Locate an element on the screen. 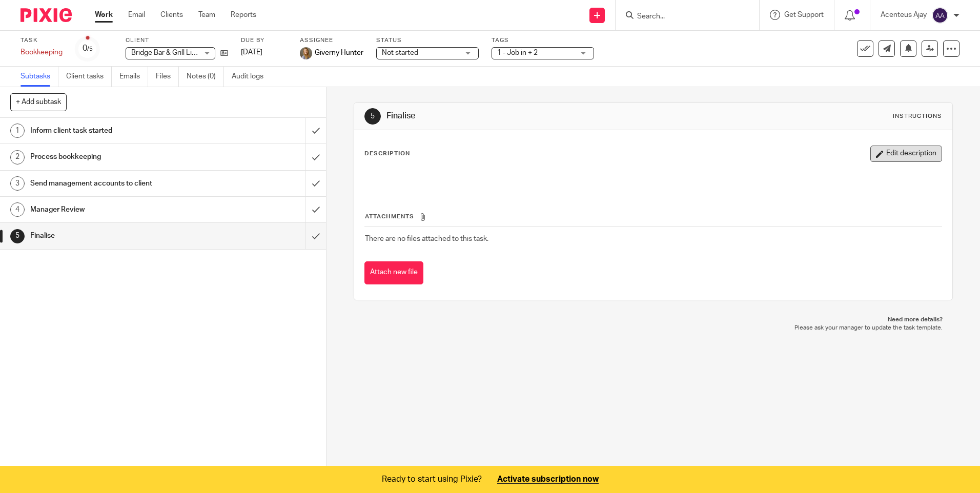 The image size is (980, 493). div: Bookkeeping is located at coordinates (41, 52).